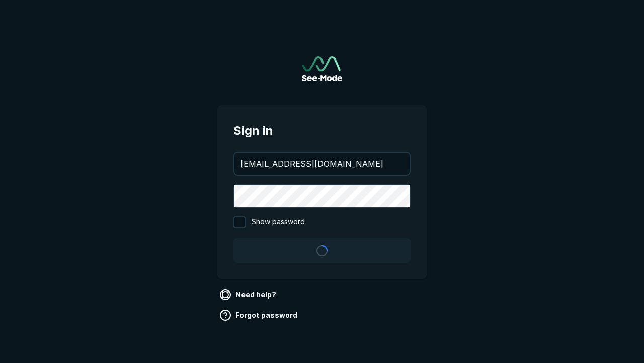 This screenshot has width=644, height=363. Describe the element at coordinates (322, 69) in the screenshot. I see `img: See-Mode Logo` at that location.